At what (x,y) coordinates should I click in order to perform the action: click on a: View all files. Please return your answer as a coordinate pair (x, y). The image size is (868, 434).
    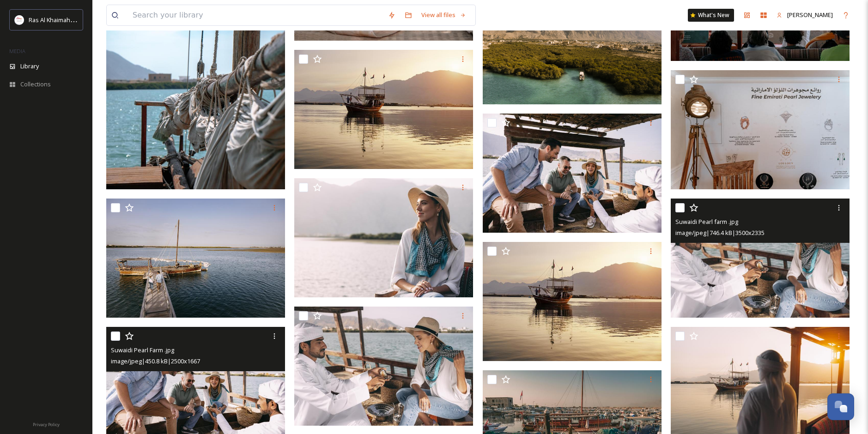
    Looking at the image, I should click on (443, 15).